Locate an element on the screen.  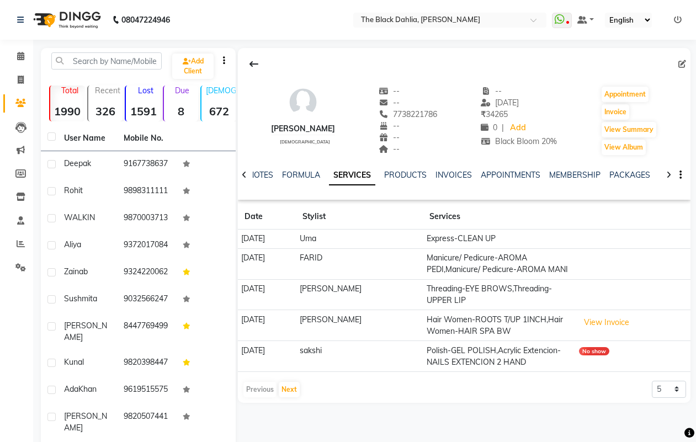
td: 9898311111 is located at coordinates (147, 192).